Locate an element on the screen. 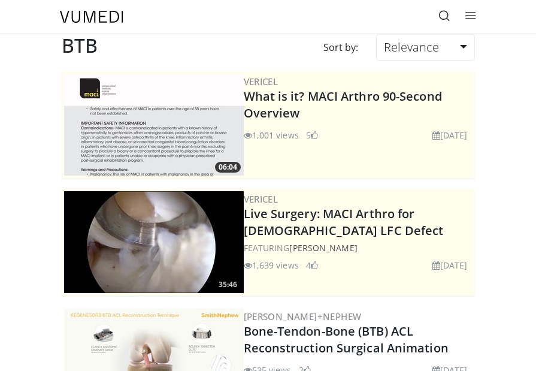  img: VuMedi Logo is located at coordinates (92, 17).